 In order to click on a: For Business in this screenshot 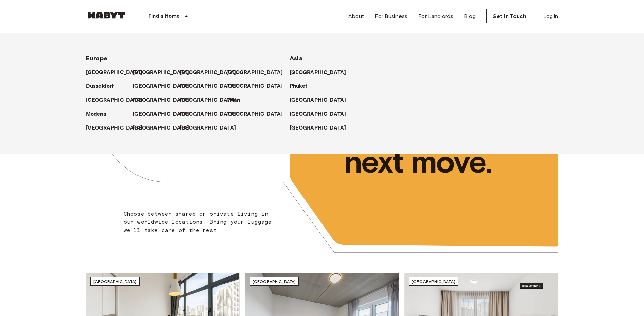, I will do `click(391, 16)`.